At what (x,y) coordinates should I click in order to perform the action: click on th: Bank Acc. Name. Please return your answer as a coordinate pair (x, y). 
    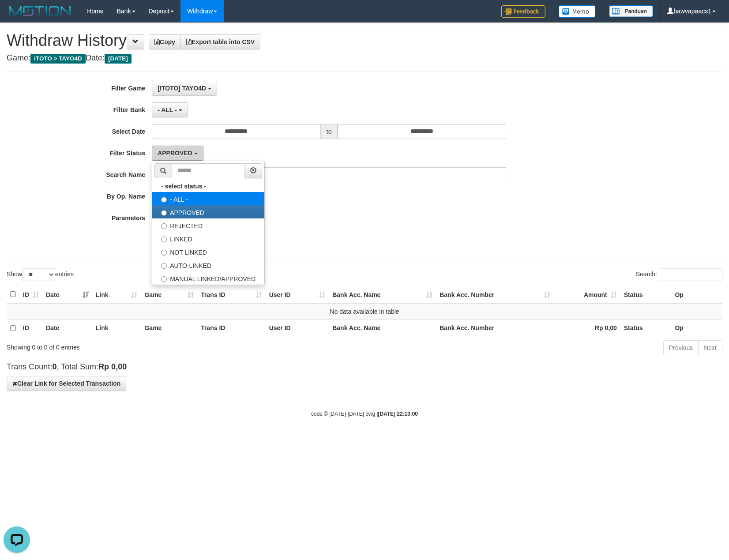
    Looking at the image, I should click on (383, 328).